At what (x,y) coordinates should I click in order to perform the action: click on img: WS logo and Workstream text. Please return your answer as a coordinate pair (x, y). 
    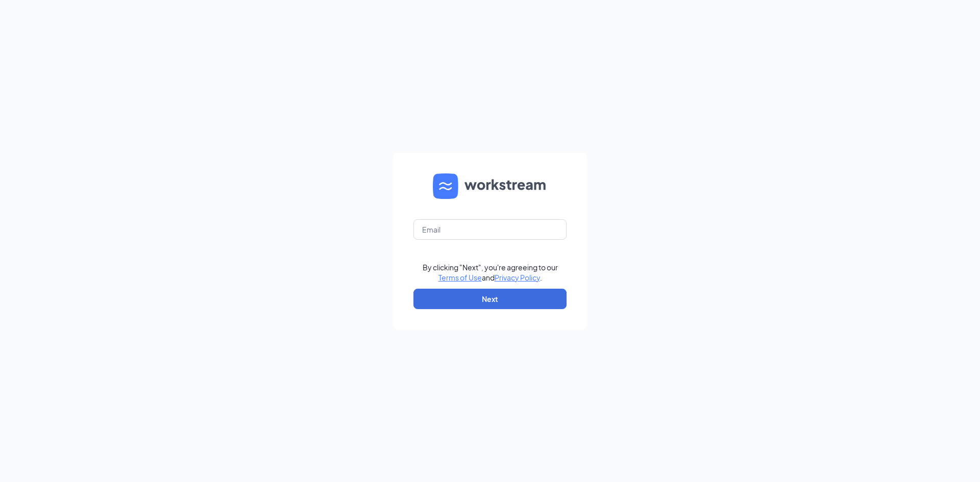
    Looking at the image, I should click on (490, 186).